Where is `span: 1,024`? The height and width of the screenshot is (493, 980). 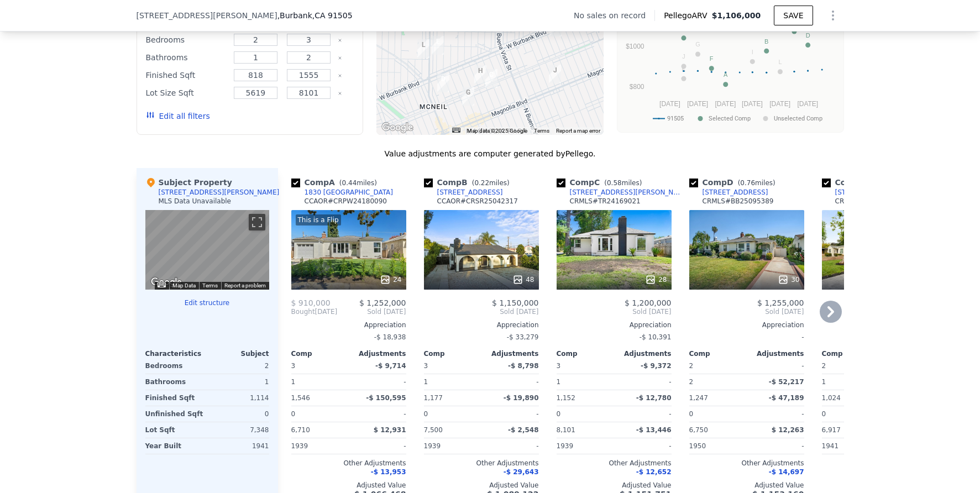 span: 1,024 is located at coordinates (831, 398).